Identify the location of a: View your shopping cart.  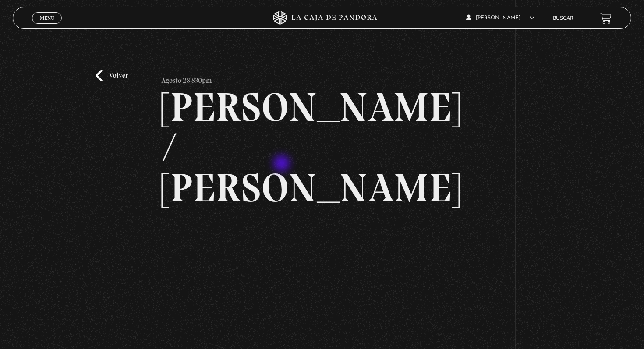
(606, 18).